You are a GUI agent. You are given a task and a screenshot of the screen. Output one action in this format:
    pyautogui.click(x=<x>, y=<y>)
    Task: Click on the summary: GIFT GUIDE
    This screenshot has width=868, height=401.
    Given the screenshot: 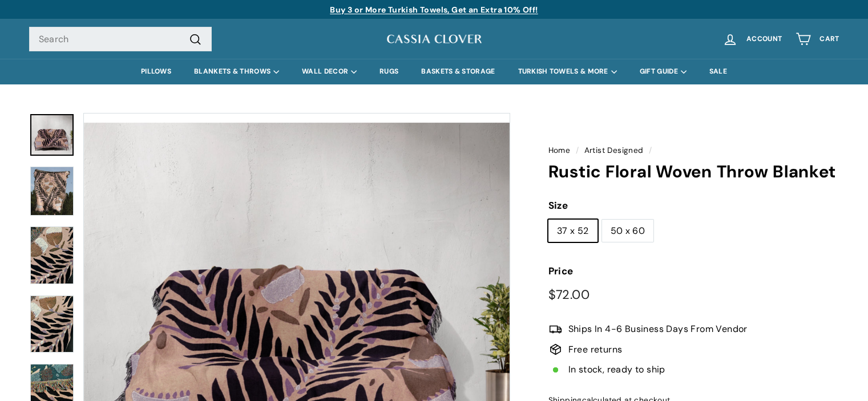 What is the action you would take?
    pyautogui.click(x=663, y=71)
    